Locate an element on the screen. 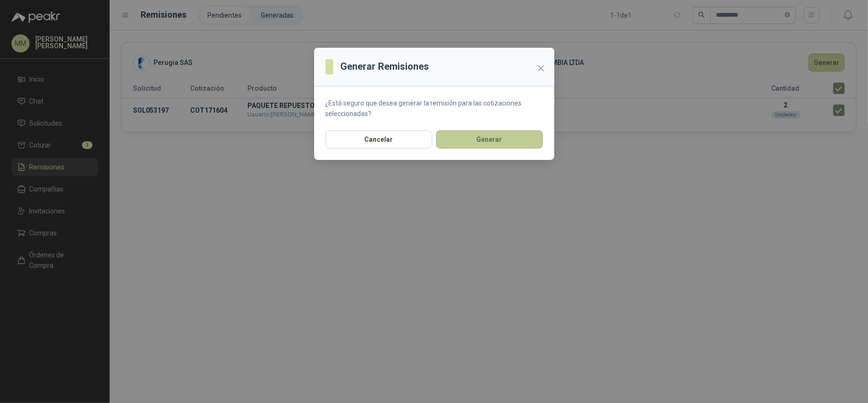  button: Cancelar is located at coordinates (379, 139).